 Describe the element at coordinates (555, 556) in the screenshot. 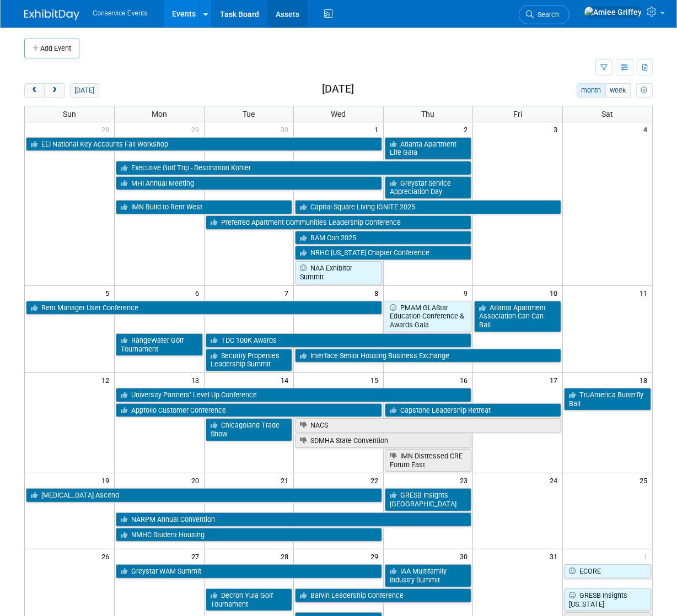

I see `span: 31` at that location.